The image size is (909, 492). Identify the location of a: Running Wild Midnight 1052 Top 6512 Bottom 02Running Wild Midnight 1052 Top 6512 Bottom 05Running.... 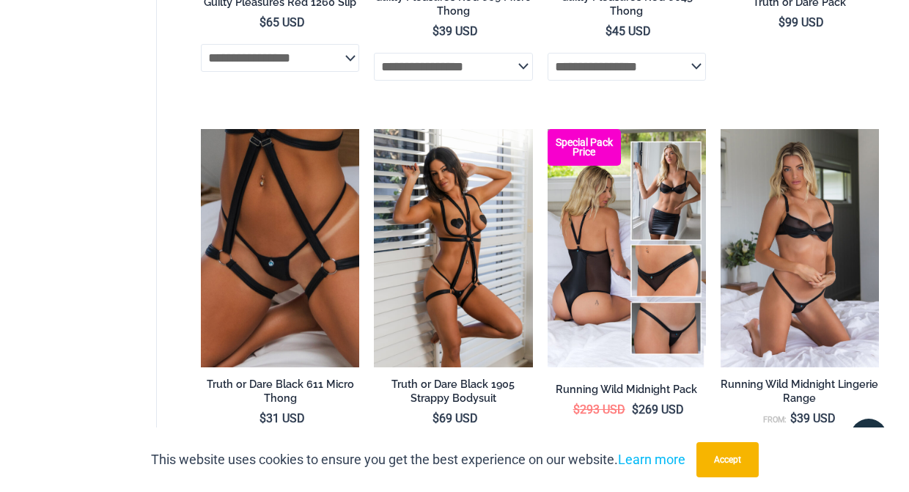
(800, 248).